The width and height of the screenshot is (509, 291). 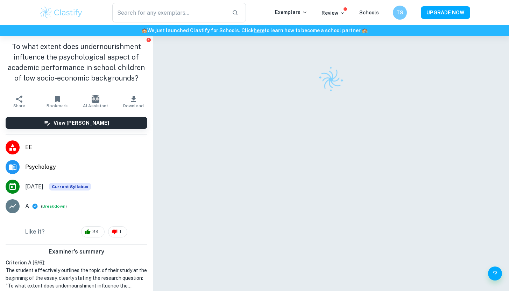 I want to click on button: Help and Feedback, so click(x=495, y=273).